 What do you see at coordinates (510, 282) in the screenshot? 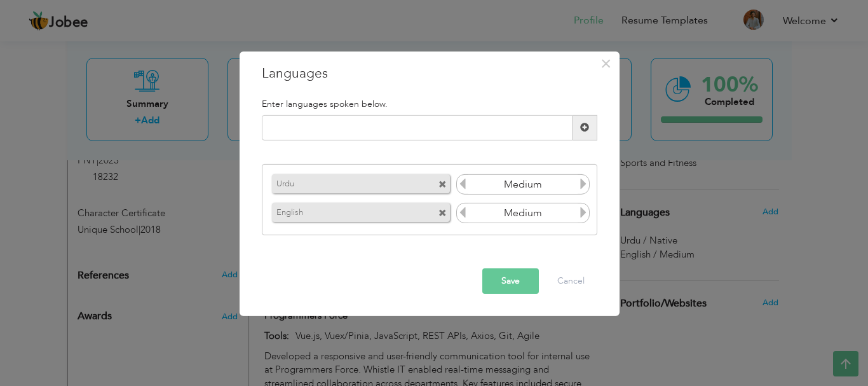
I see `button: Save` at bounding box center [510, 282].